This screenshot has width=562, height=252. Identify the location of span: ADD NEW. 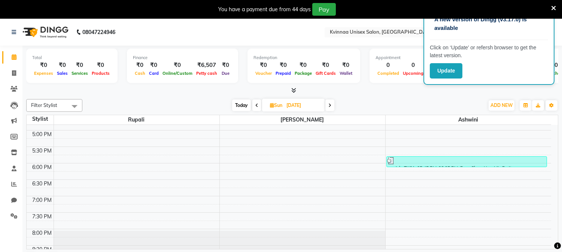
(501, 105).